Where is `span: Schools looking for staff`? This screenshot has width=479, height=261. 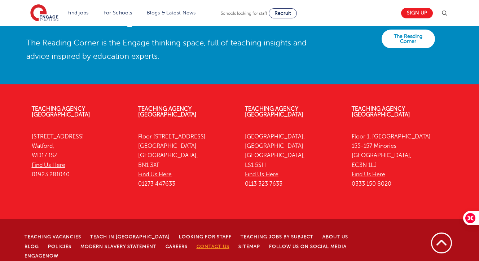 span: Schools looking for staff is located at coordinates (244, 13).